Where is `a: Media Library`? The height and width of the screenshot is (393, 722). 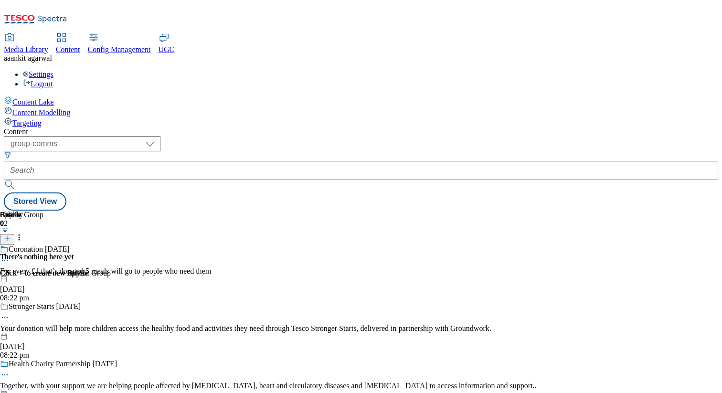 a: Media Library is located at coordinates (26, 44).